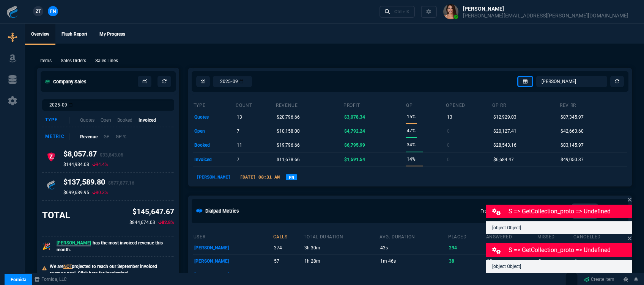 The width and height of the screenshot is (644, 285). Describe the element at coordinates (288, 236) in the screenshot. I see `th: calls` at that location.